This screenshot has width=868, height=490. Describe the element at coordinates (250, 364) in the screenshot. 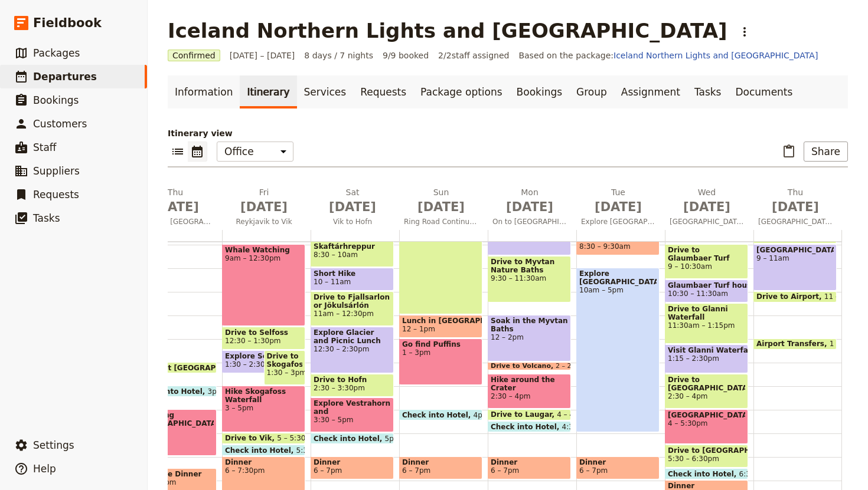

I see `span: 1:30 – 2:30pm` at that location.